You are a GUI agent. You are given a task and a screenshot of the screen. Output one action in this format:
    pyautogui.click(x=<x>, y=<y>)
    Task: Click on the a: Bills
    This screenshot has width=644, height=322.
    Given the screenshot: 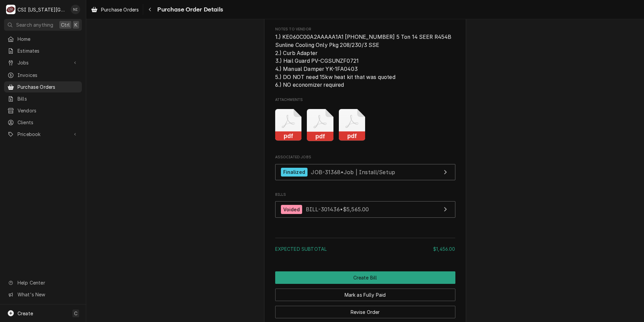 What is the action you would take?
    pyautogui.click(x=42, y=98)
    